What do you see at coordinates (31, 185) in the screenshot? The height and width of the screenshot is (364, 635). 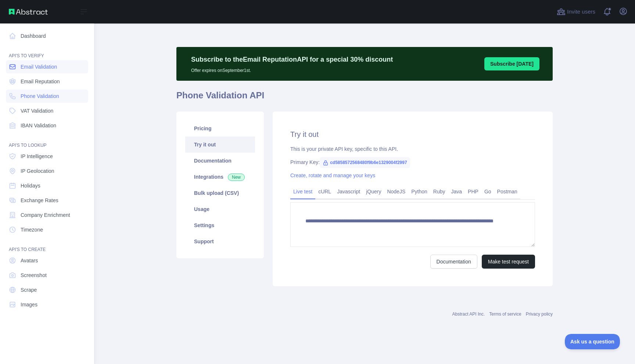 I see `span: Holidays` at bounding box center [31, 185].